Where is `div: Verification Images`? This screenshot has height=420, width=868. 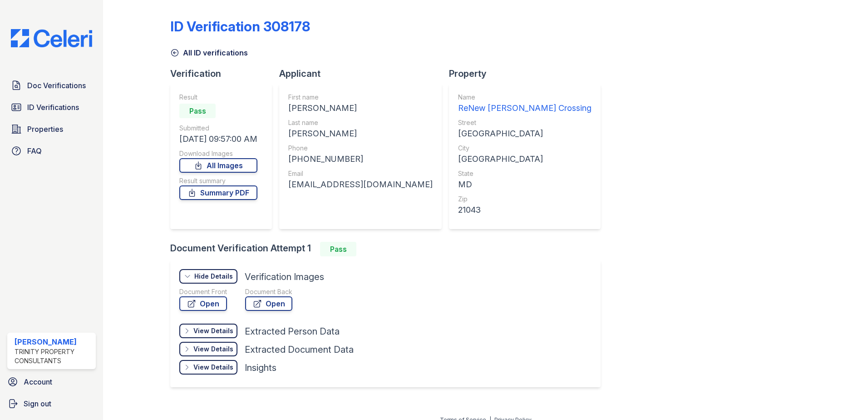 div: Verification Images is located at coordinates (284, 276).